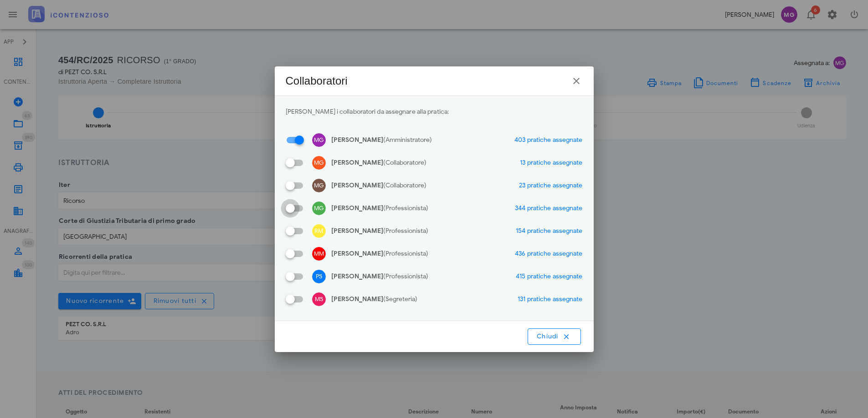 The width and height of the screenshot is (868, 418). What do you see at coordinates (549, 231) in the screenshot?
I see `a: 154 pratiche assegnate` at bounding box center [549, 231].